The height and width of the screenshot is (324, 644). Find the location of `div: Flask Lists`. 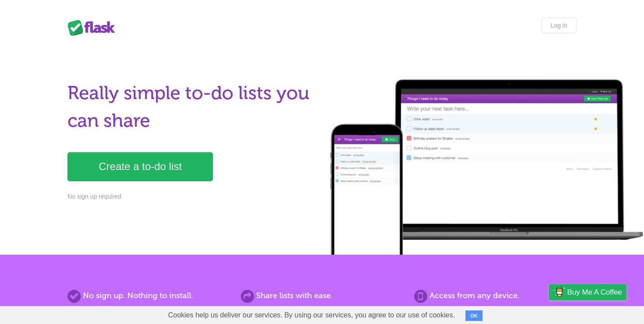

div: Flask Lists is located at coordinates (94, 27).